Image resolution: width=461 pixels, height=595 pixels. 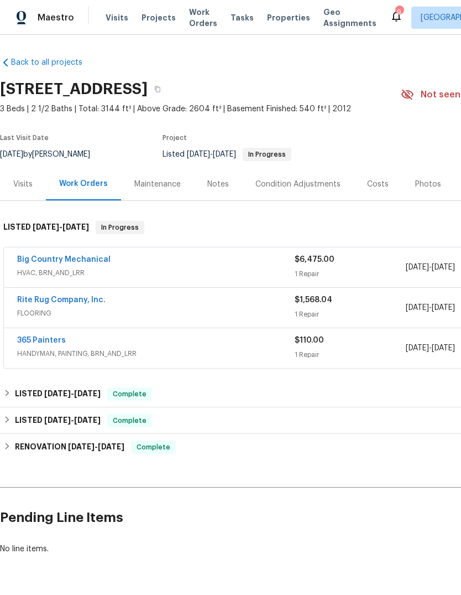 I want to click on span: Work Orders, so click(x=203, y=18).